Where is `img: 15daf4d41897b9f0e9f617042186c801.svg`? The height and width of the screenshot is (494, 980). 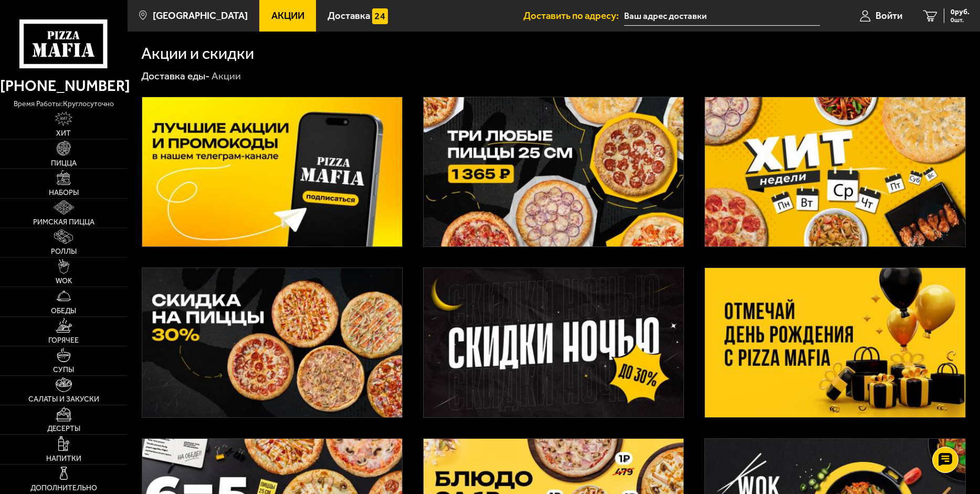 img: 15daf4d41897b9f0e9f617042186c801.svg is located at coordinates (380, 15).